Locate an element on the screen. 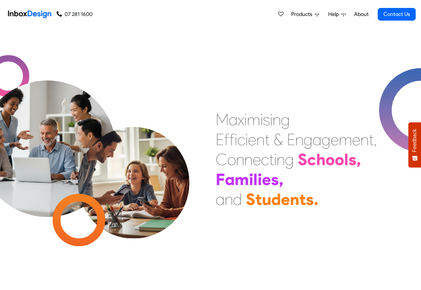 Image resolution: width=421 pixels, height=290 pixels. a: Contact Us is located at coordinates (397, 14).